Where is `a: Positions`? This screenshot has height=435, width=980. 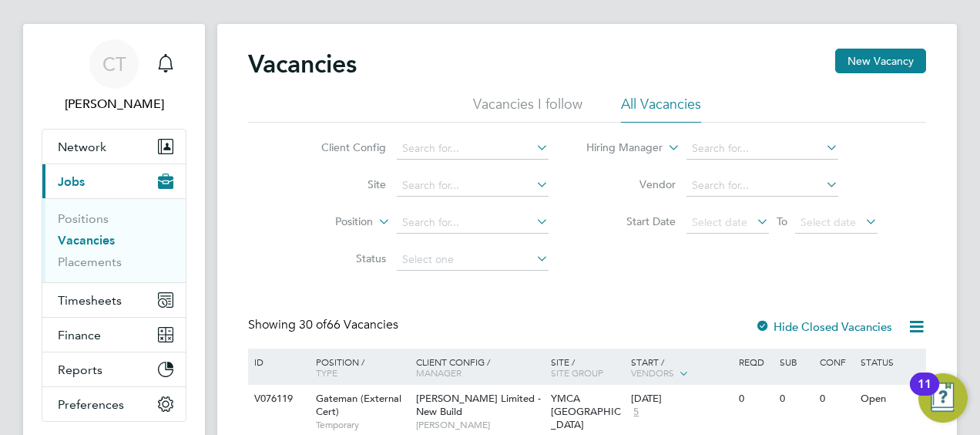
a: Positions is located at coordinates (83, 218).